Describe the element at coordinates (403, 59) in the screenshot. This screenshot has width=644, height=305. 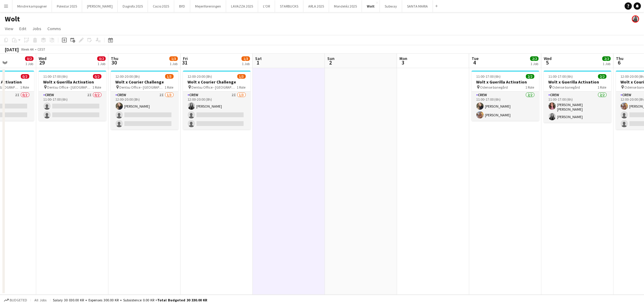
I see `span: Mon` at that location.